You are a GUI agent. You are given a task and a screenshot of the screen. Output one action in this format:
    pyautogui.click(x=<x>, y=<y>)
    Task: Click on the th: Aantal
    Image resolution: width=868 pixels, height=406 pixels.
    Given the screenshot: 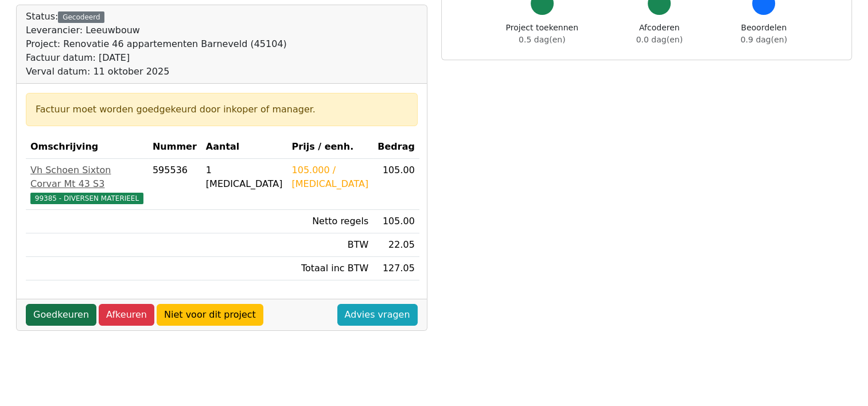 What is the action you would take?
    pyautogui.click(x=245, y=147)
    